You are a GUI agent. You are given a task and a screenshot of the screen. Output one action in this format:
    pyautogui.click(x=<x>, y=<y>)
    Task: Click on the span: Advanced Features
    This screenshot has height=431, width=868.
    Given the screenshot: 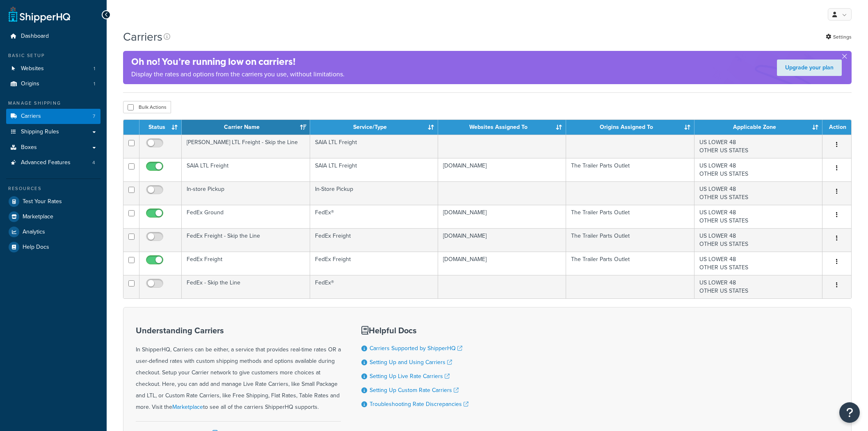 What is the action you would take?
    pyautogui.click(x=46, y=162)
    